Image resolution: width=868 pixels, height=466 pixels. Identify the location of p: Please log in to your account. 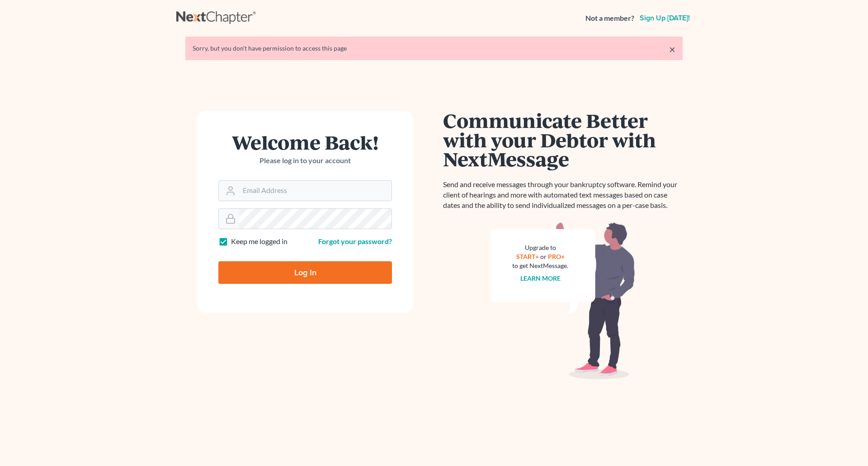
(305, 160).